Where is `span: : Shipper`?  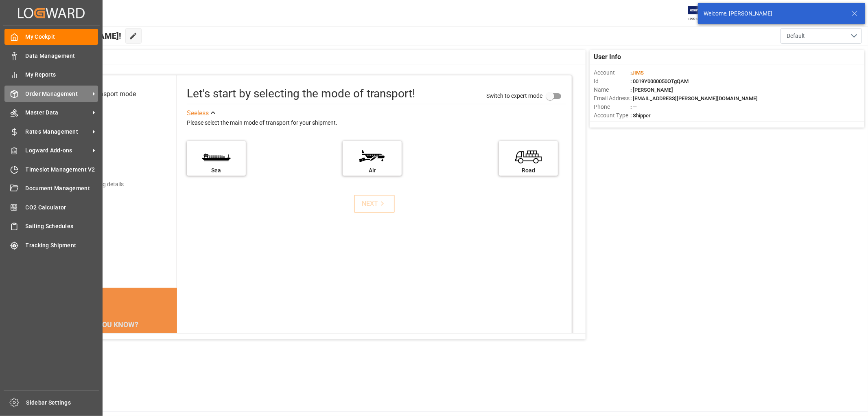
span: : Shipper is located at coordinates (640, 115).